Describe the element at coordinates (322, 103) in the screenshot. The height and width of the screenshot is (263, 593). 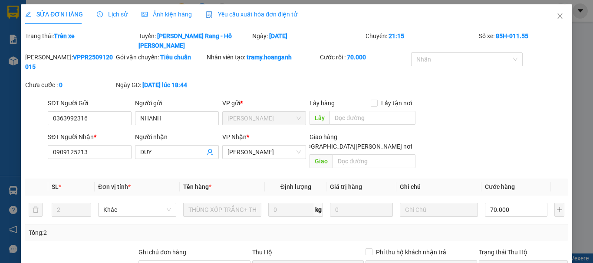
I see `span: Lấy hàng` at that location.